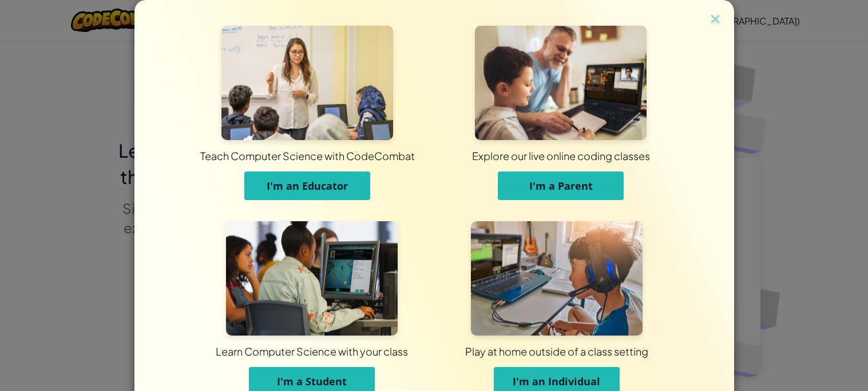 The width and height of the screenshot is (868, 391). Describe the element at coordinates (561, 186) in the screenshot. I see `button: I'm a Parent` at that location.